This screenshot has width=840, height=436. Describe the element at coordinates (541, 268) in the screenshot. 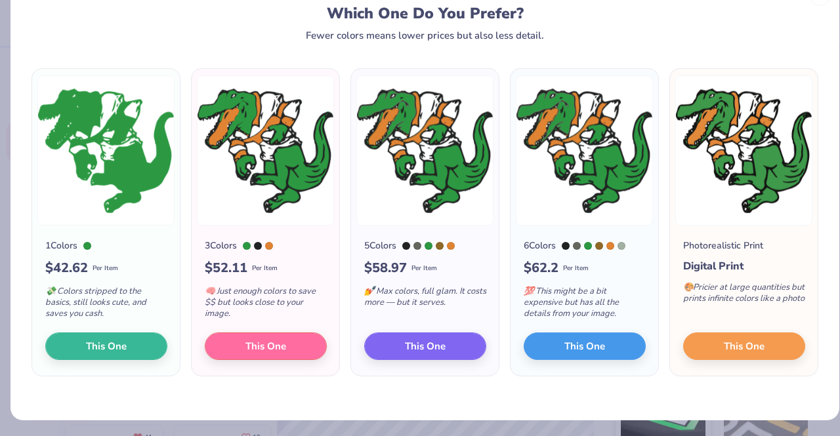

I see `span: $ 62.2` at that location.